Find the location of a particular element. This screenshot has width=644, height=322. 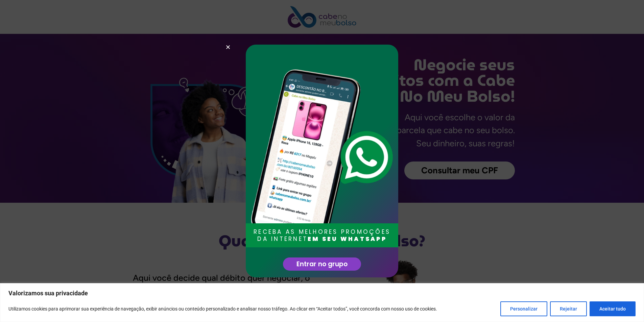

h3: RECEBA AS MELHORES PROMOÇÕES DA INTERNET is located at coordinates (322, 235).